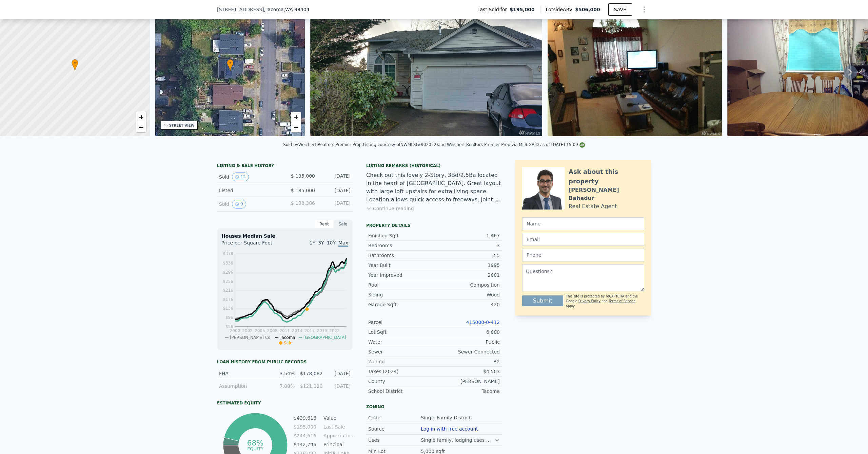 This screenshot has height=454, width=868. I want to click on span: Lotside ARV, so click(561, 10).